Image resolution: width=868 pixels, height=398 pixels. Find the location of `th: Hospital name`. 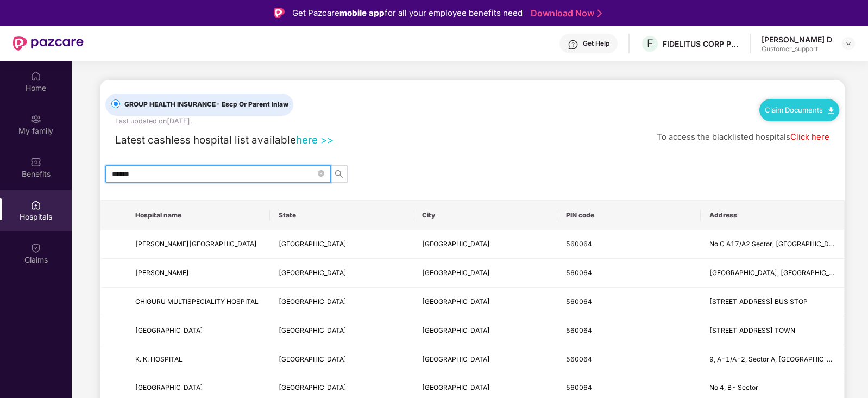

th: Hospital name is located at coordinates (198, 216).